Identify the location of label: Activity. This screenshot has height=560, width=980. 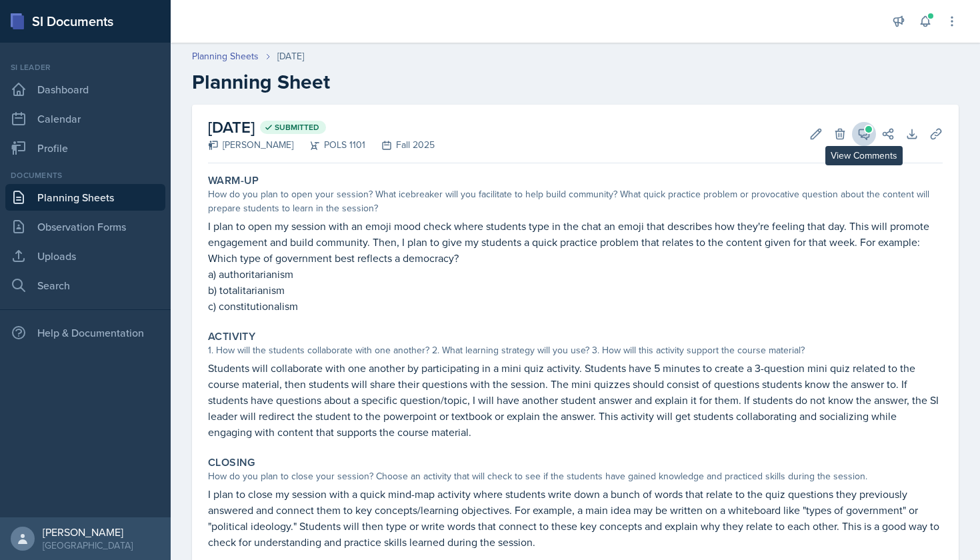
(231, 337).